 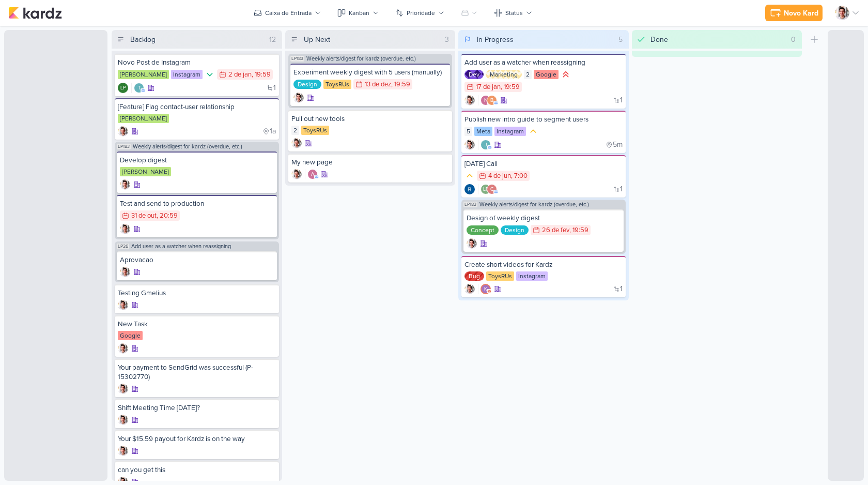 What do you see at coordinates (378, 84) in the screenshot?
I see `div: 13 de dez` at bounding box center [378, 84].